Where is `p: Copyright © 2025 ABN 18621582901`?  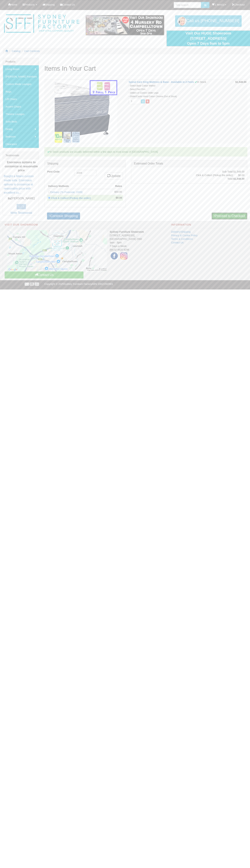
p: Copyright © 2025 ABN 18621582901 is located at coordinates (125, 284).